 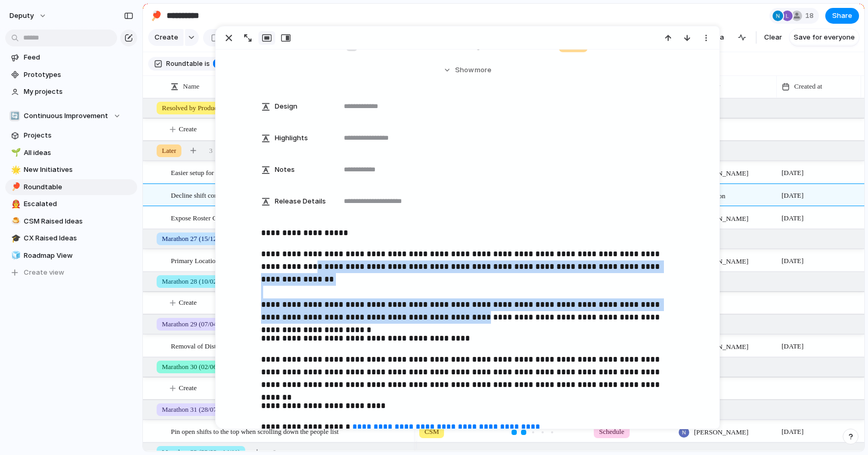 What do you see at coordinates (71, 256) in the screenshot?
I see `div: 🧊Roadmap View` at bounding box center [71, 256].